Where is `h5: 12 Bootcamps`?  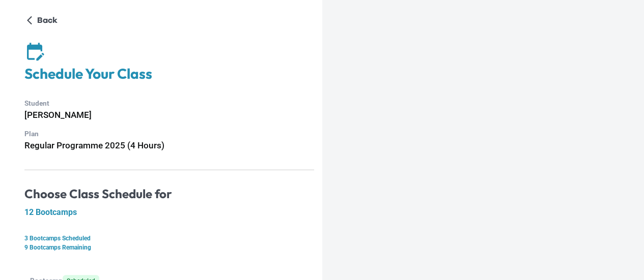 h5: 12 Bootcamps is located at coordinates (169, 213).